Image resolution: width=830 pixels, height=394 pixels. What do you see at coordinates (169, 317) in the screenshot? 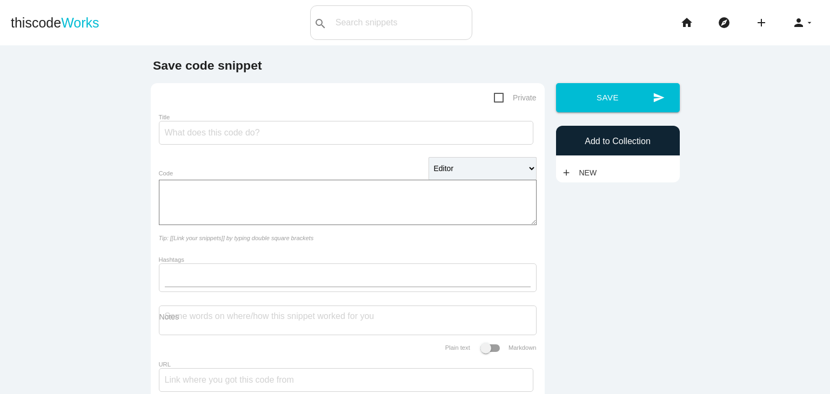
I see `label: Notes` at bounding box center [169, 317].